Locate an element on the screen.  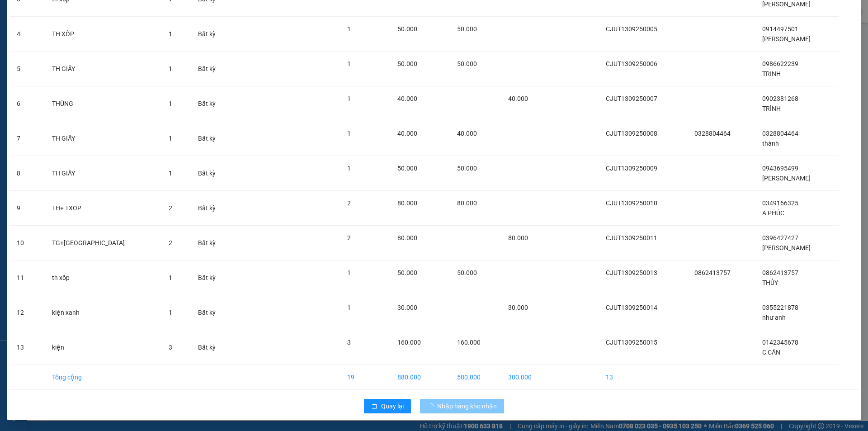
span: C CẦN is located at coordinates (772, 352).